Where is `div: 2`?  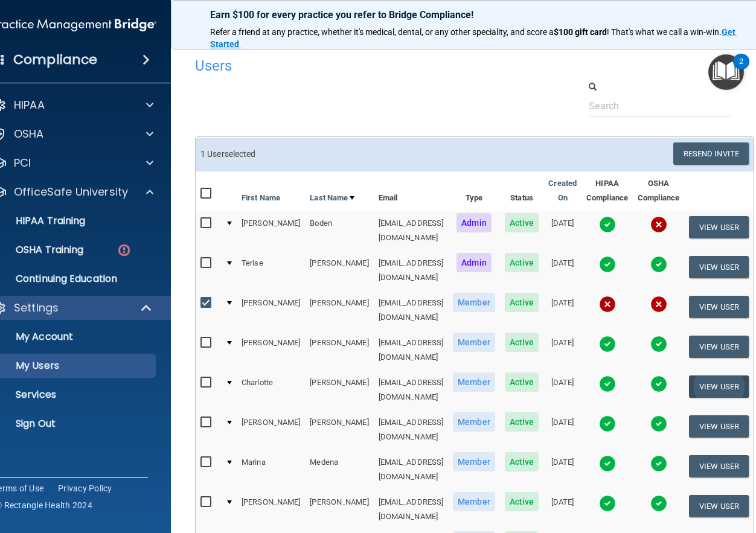
div: 2 is located at coordinates (740, 70).